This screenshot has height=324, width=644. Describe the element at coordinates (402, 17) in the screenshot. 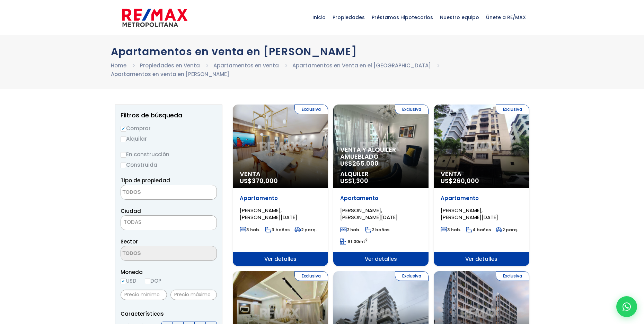

I see `span: Préstamos Hipotecarios` at that location.